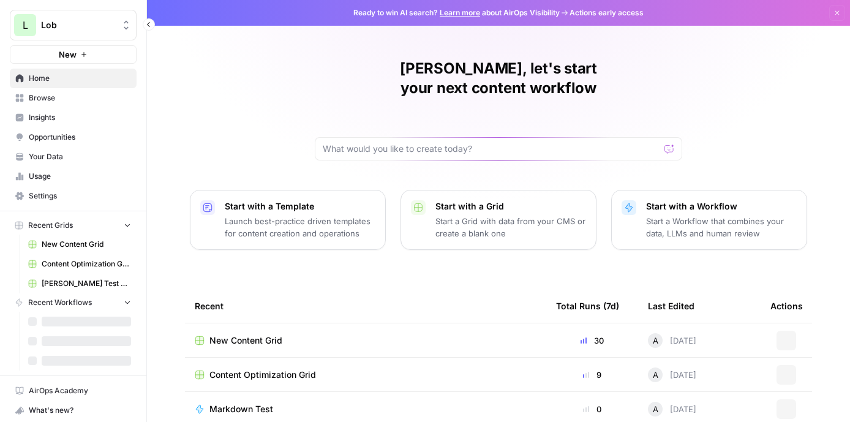 Image resolution: width=850 pixels, height=422 pixels. What do you see at coordinates (592, 341) in the screenshot?
I see `div: 30` at bounding box center [592, 341].